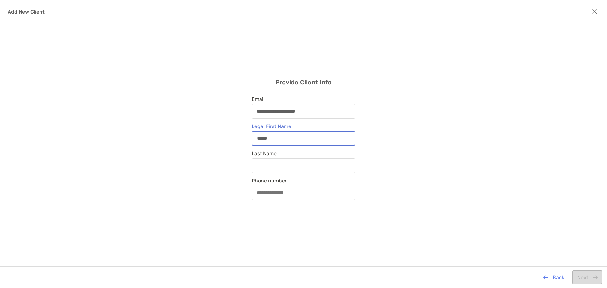 The image size is (607, 288). Describe the element at coordinates (303, 138) in the screenshot. I see `input: Legal First Name` at that location.